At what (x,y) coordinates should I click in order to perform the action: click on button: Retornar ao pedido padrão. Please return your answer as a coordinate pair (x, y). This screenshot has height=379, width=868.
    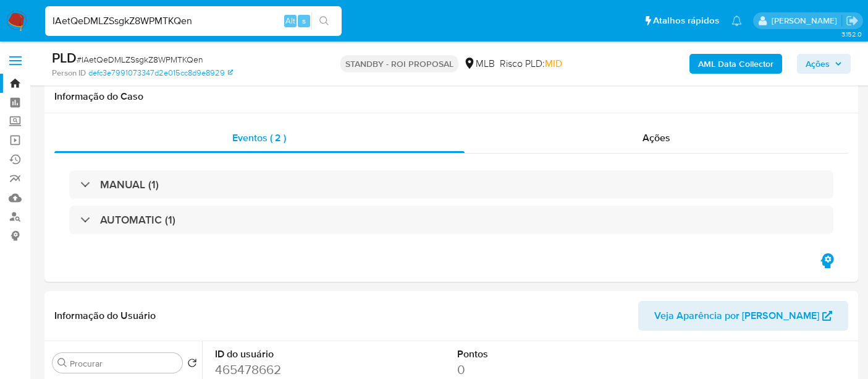
    Looking at the image, I should click on (192, 365).